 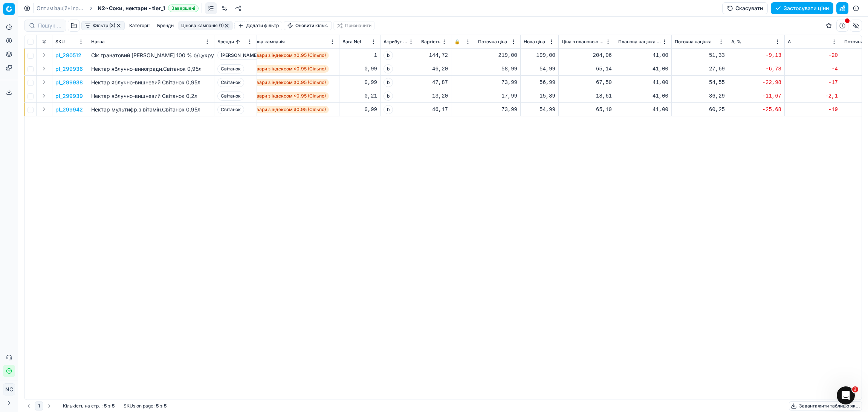 I want to click on div: 144,72, so click(x=434, y=55).